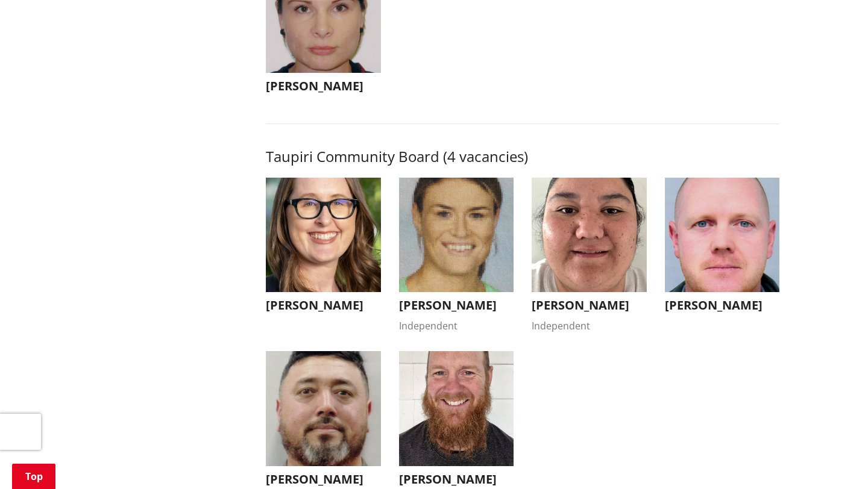 This screenshot has width=868, height=489. I want to click on img: WO-B-TP__COCUP-HUGHES_S__qJQtJ, so click(589, 235).